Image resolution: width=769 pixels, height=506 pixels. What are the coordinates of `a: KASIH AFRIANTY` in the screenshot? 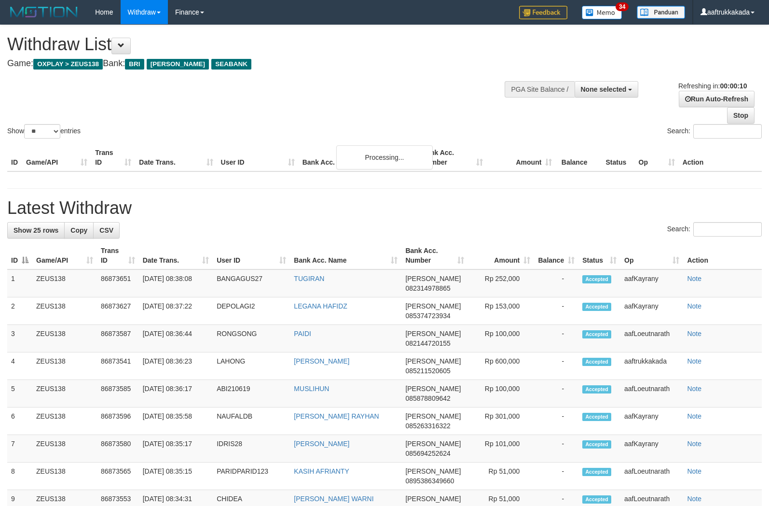 It's located at (321, 471).